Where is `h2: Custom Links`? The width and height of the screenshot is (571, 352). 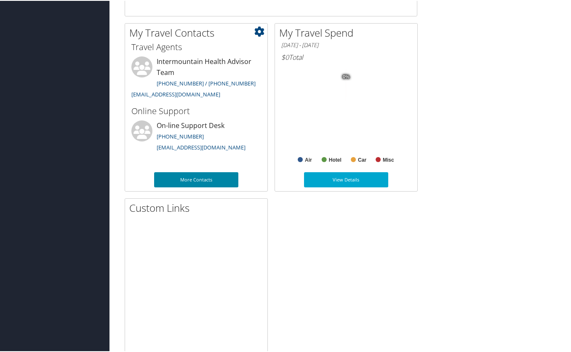
h2: Custom Links is located at coordinates (198, 207).